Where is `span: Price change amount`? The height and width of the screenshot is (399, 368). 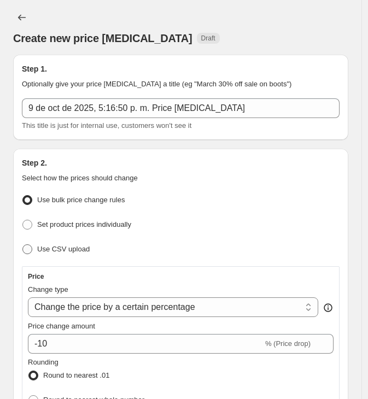 span: Price change amount is located at coordinates (61, 326).